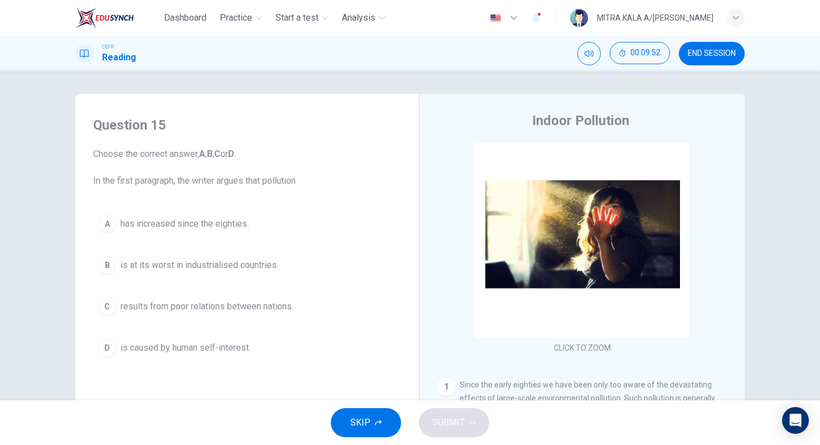 The width and height of the screenshot is (820, 445). Describe the element at coordinates (241, 18) in the screenshot. I see `button: Practice` at that location.